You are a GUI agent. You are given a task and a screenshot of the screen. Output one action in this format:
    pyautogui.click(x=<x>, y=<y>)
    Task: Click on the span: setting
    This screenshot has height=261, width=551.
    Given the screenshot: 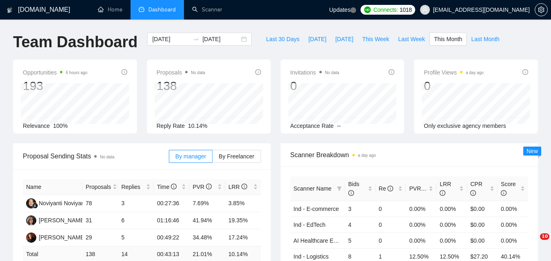 What is the action you would take?
    pyautogui.click(x=541, y=10)
    